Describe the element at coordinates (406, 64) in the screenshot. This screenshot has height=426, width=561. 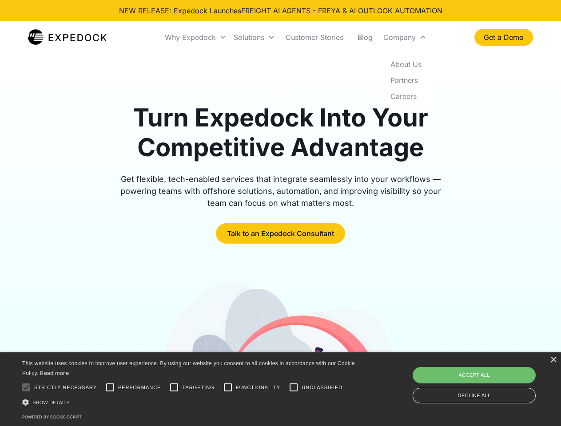
I see `a: About Us` at that location.